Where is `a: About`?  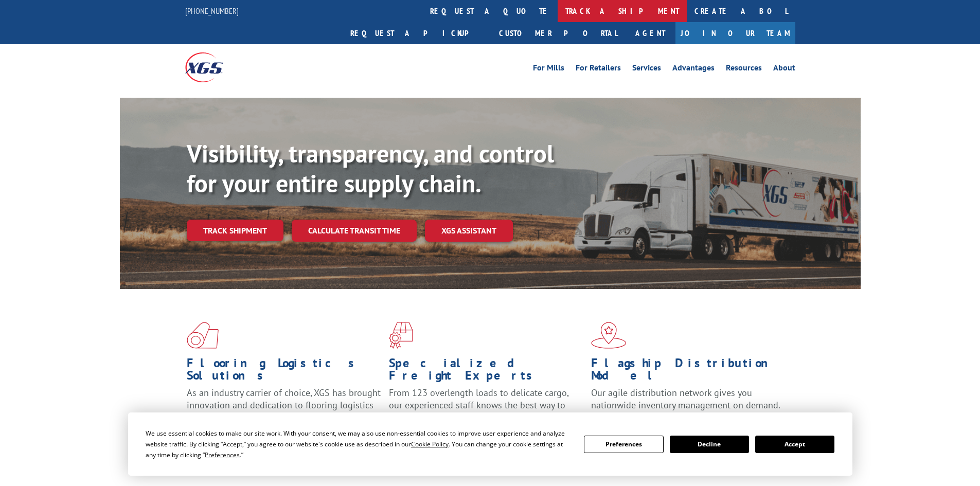
a: About is located at coordinates (784, 70).